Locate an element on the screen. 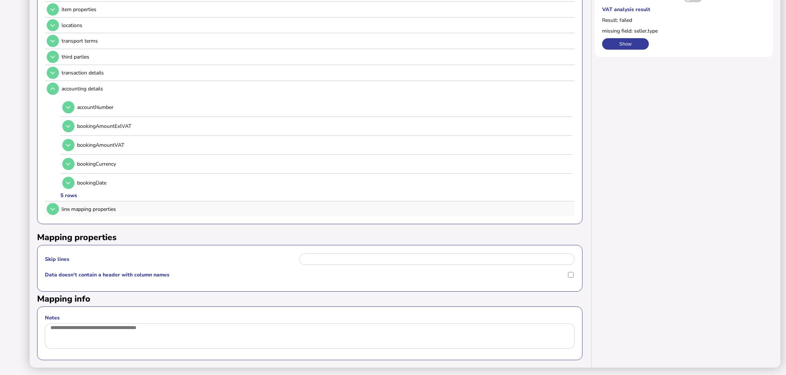 This screenshot has width=786, height=375. div: transaction details is located at coordinates (316, 73).